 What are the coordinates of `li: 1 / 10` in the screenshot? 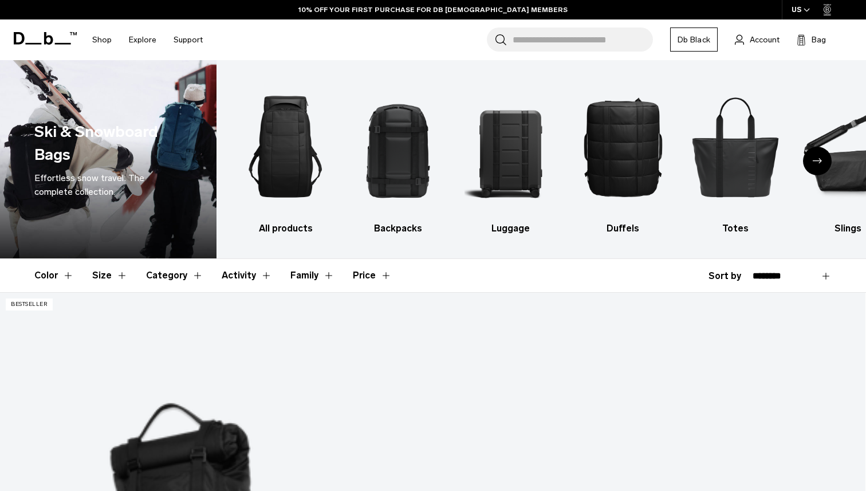 It's located at (285, 156).